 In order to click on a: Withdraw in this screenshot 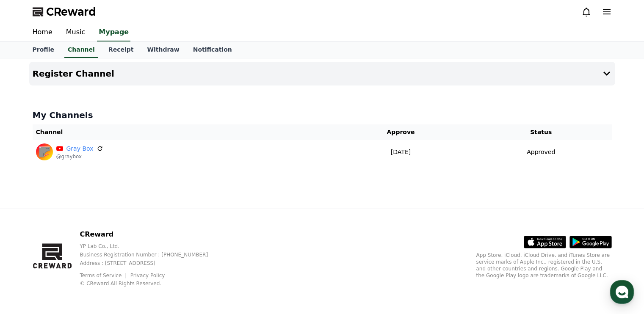, I will do `click(163, 50)`.